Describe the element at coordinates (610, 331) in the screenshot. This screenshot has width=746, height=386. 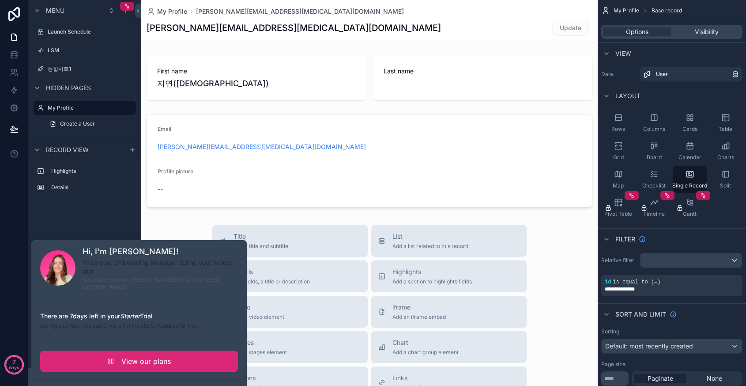
I see `label: Sorting` at that location.